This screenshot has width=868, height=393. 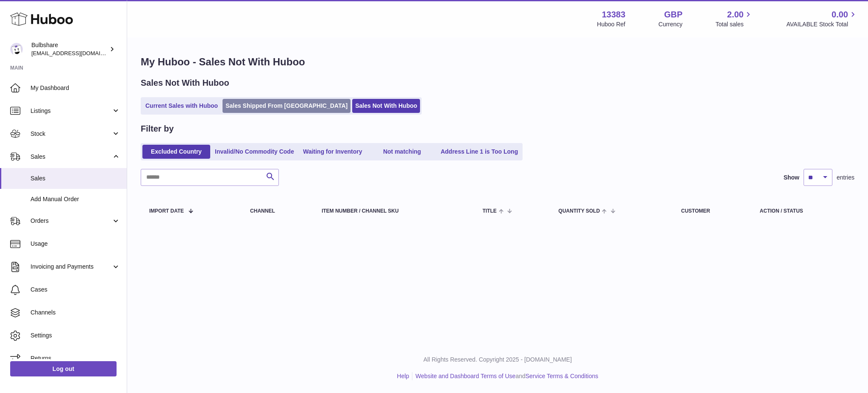 I want to click on span: Listings, so click(x=71, y=111).